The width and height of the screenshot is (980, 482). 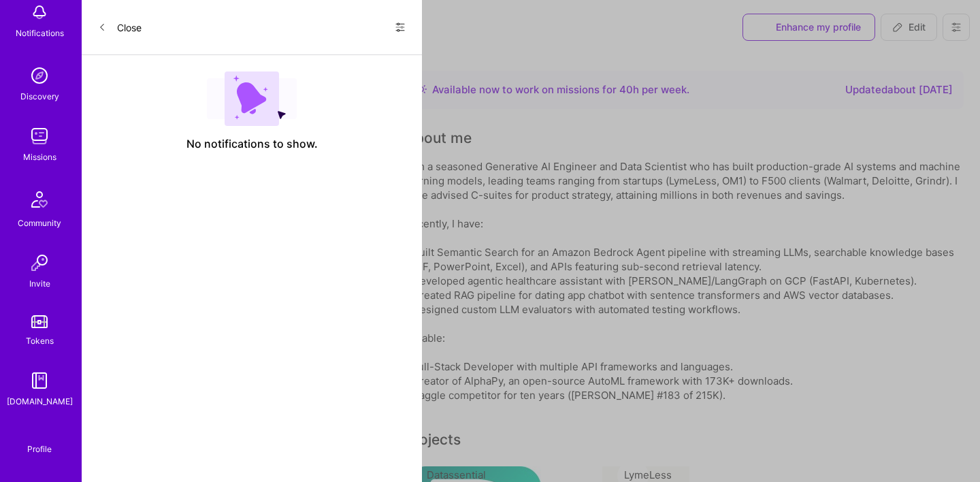 What do you see at coordinates (252, 99) in the screenshot?
I see `img: empty` at bounding box center [252, 99].